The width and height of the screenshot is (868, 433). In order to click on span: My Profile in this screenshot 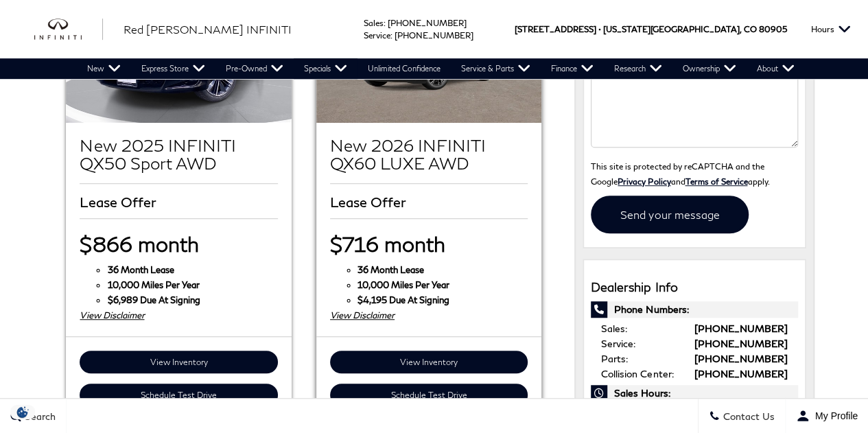, I will do `click(833, 416)`.